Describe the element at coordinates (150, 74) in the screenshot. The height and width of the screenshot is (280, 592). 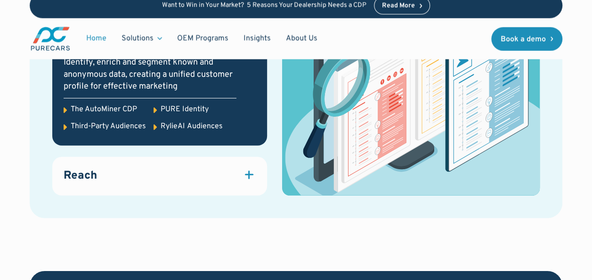
I see `div: Identify, enrich and segment known and anonymous data, creating a unified customer profile for ef...` at that location.